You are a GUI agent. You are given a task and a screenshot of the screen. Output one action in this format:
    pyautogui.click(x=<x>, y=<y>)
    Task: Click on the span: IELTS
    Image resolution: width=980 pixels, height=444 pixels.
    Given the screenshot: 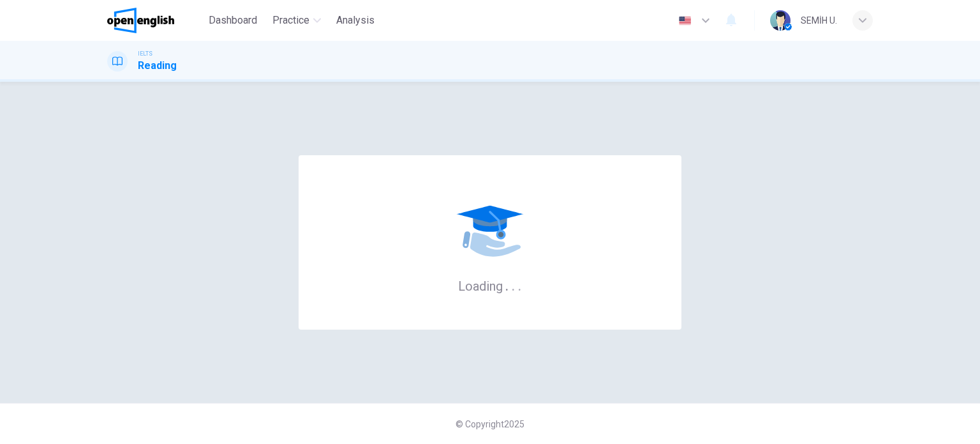 What is the action you would take?
    pyautogui.click(x=145, y=53)
    